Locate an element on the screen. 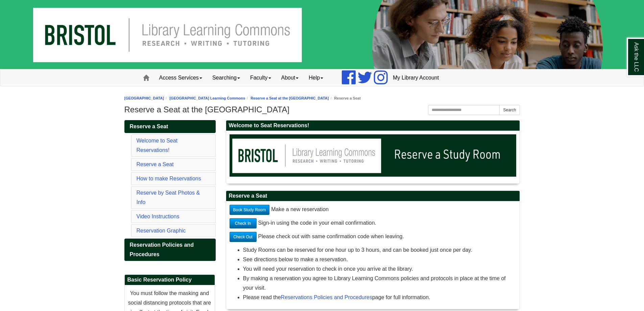 Image resolution: width=644 pixels, height=311 pixels. span: Reservation Policies and Procedures is located at coordinates (162, 250).